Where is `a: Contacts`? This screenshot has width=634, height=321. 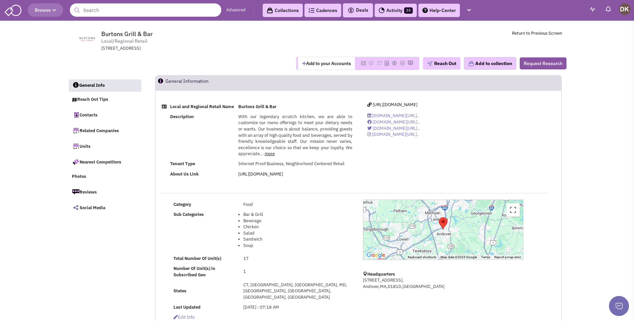 a: Contacts is located at coordinates (105, 115).